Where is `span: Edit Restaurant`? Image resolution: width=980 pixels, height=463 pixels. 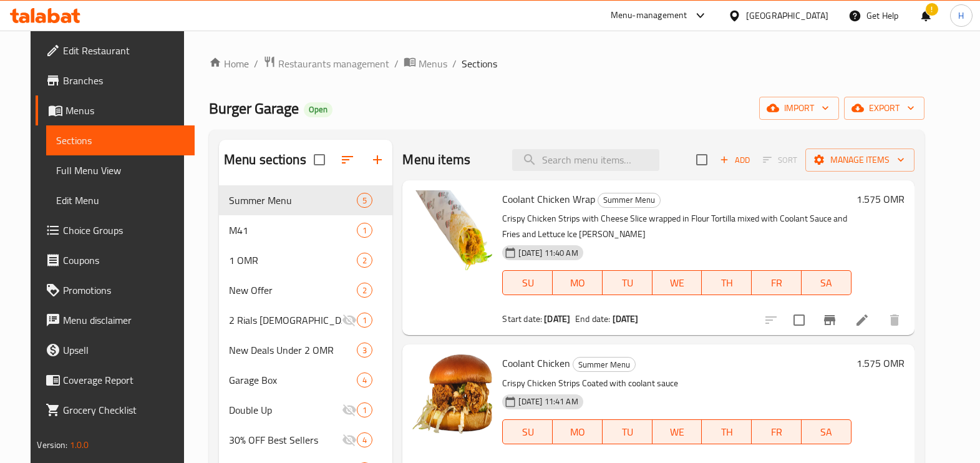
span: Edit Restaurant is located at coordinates (124, 50).